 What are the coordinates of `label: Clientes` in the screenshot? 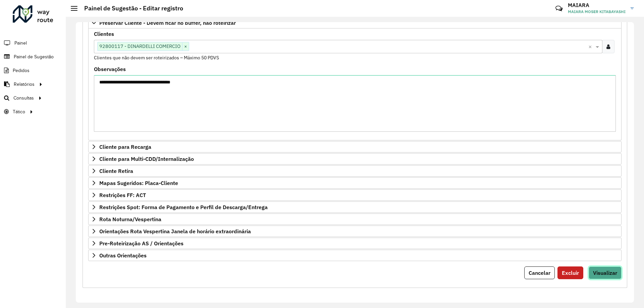 It's located at (104, 34).